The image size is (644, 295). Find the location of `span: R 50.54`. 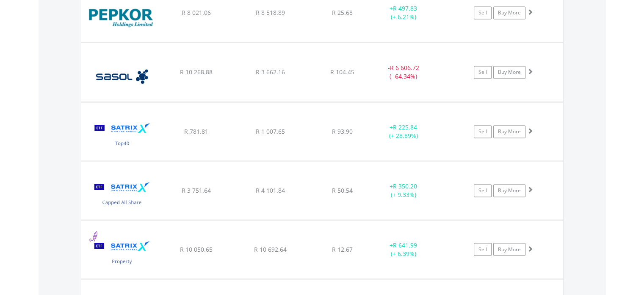

span: R 50.54 is located at coordinates (342, 190).